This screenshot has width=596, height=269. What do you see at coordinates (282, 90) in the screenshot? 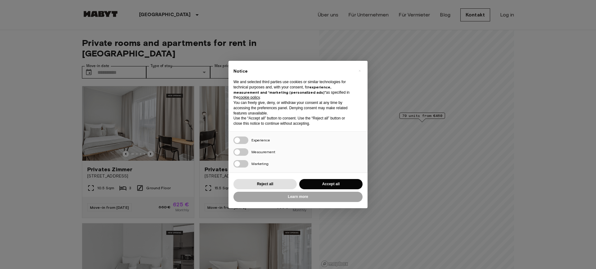
I see `strong: experience, measurement and “marketing (personalized ads)”` at bounding box center [282, 90].